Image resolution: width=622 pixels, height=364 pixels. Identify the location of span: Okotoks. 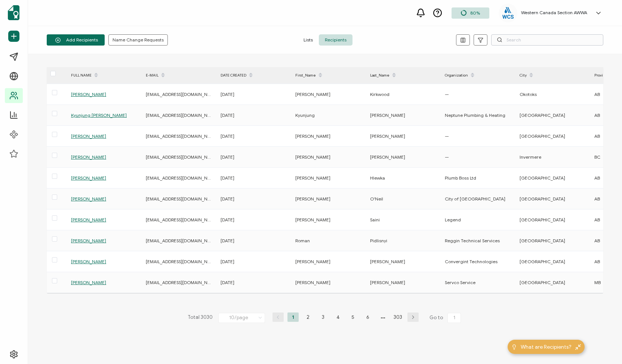
(528, 94).